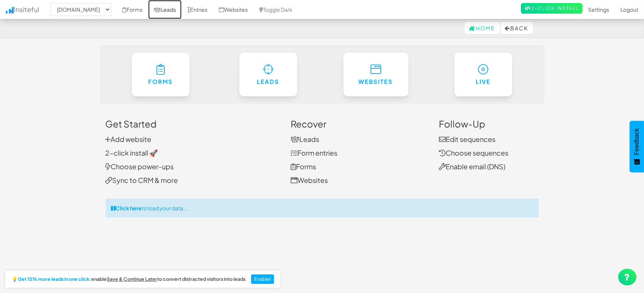 The height and width of the screenshot is (293, 644). I want to click on a: Form entries, so click(314, 153).